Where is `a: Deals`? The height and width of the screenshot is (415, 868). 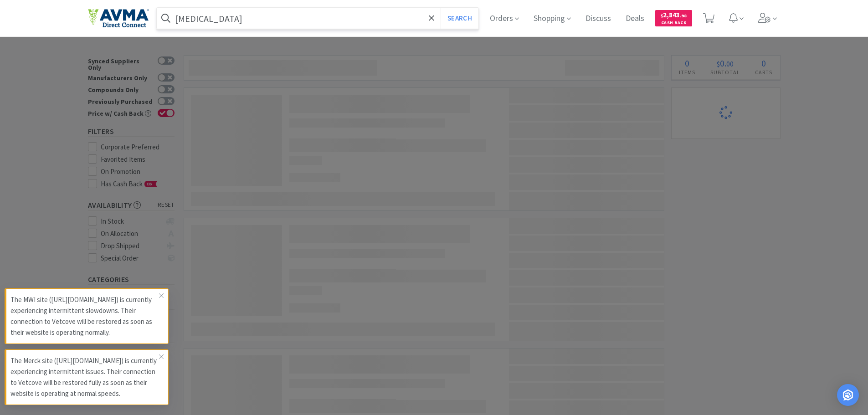 a: Deals is located at coordinates (634, 19).